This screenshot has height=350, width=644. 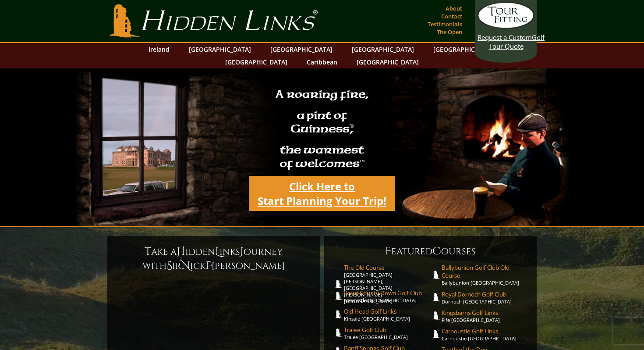 What do you see at coordinates (454, 8) in the screenshot?
I see `a: About` at bounding box center [454, 8].